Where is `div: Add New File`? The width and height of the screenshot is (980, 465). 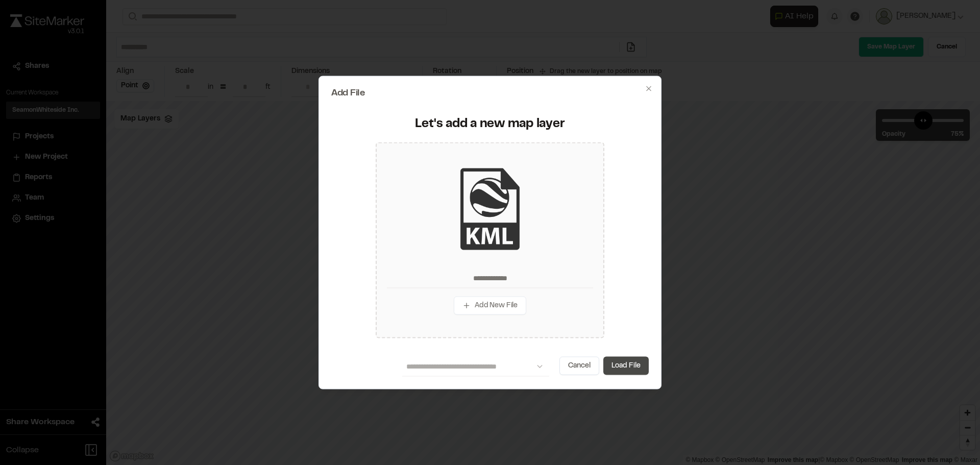 div: Add New File is located at coordinates (490, 240).